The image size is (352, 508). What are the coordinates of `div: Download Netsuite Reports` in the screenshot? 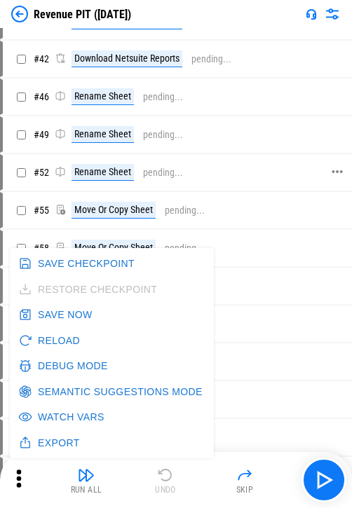 It's located at (127, 59).